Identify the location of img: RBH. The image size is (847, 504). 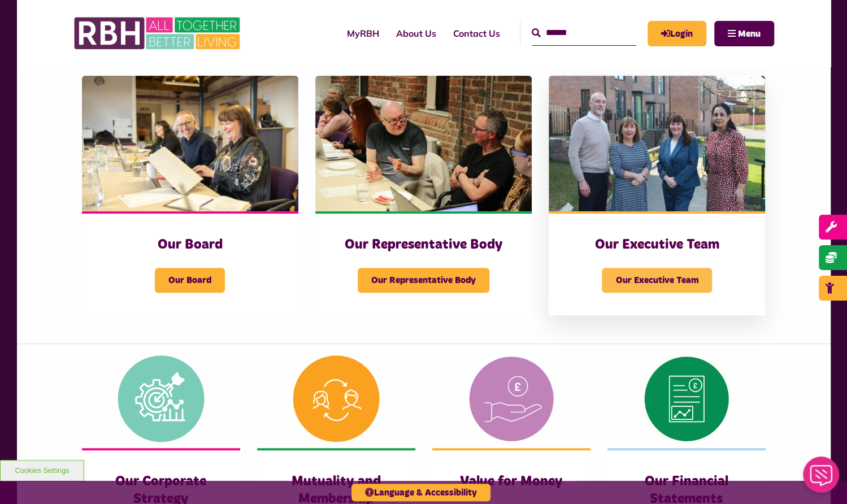
(158, 33).